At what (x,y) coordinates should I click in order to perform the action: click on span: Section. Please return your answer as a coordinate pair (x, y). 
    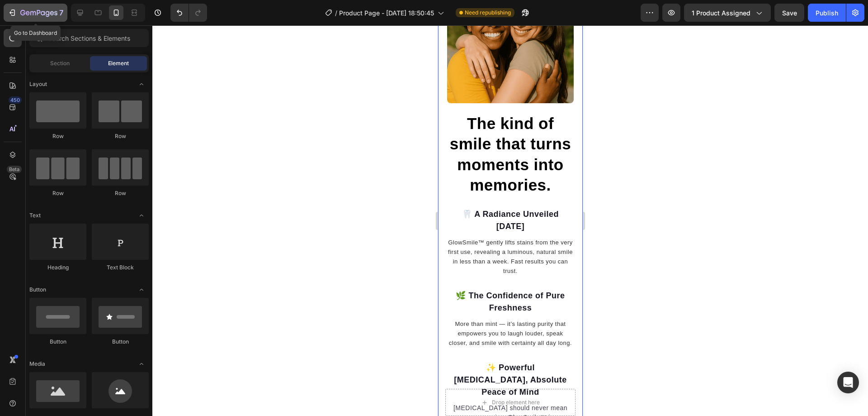
    Looking at the image, I should click on (60, 64).